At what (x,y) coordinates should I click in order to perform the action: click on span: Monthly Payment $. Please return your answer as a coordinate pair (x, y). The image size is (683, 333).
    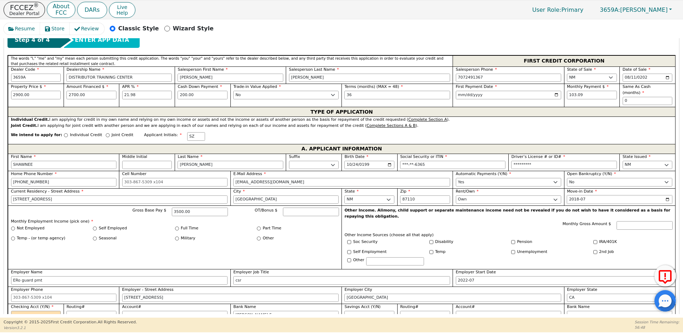
    Looking at the image, I should click on (587, 86).